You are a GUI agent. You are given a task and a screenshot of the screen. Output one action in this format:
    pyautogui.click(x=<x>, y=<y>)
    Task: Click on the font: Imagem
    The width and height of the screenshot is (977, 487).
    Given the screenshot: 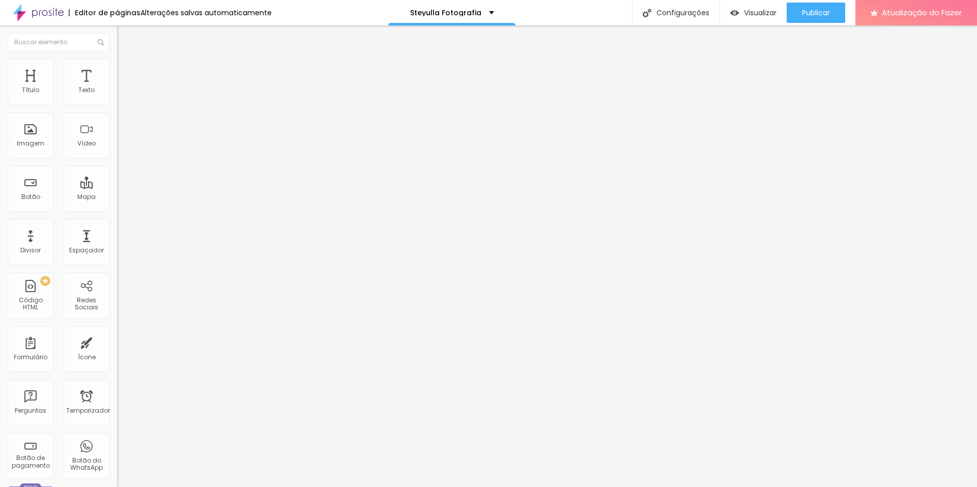 What is the action you would take?
    pyautogui.click(x=31, y=143)
    